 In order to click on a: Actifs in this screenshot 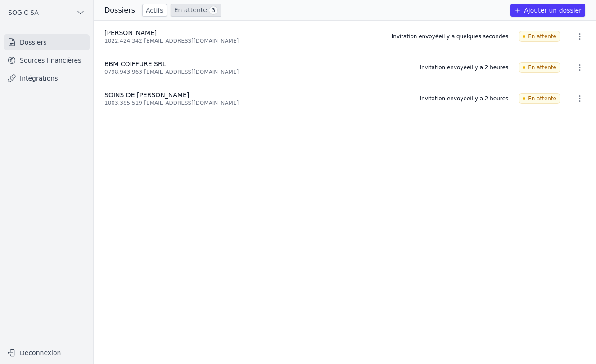, I will do `click(155, 10)`.